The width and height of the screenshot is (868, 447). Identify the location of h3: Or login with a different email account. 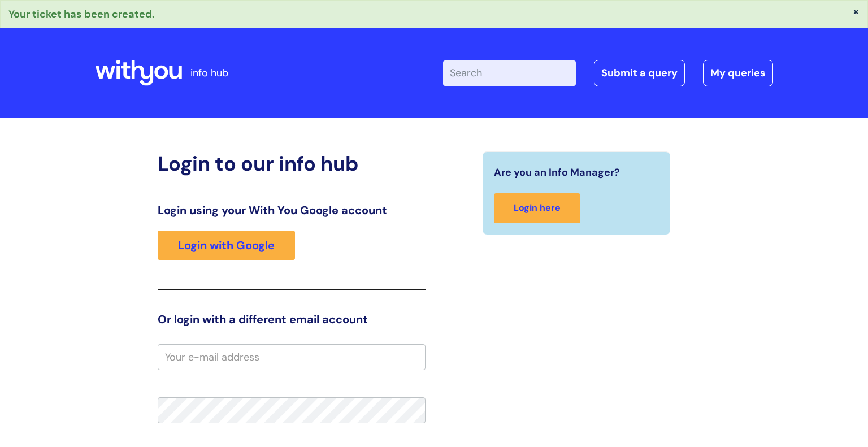
(292, 319).